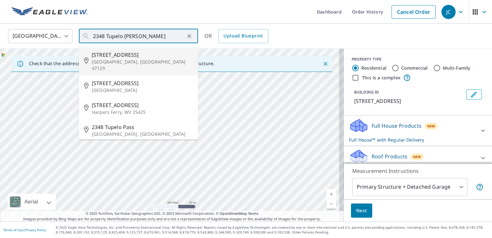 Image resolution: width=492 pixels, height=238 pixels. What do you see at coordinates (367, 92) in the screenshot?
I see `p: BUILDING ID` at bounding box center [367, 92].